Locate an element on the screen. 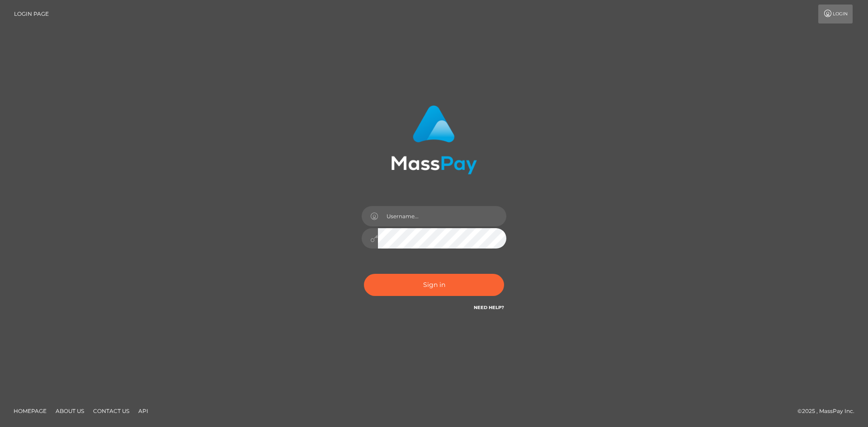  a: Need Help? is located at coordinates (489, 308).